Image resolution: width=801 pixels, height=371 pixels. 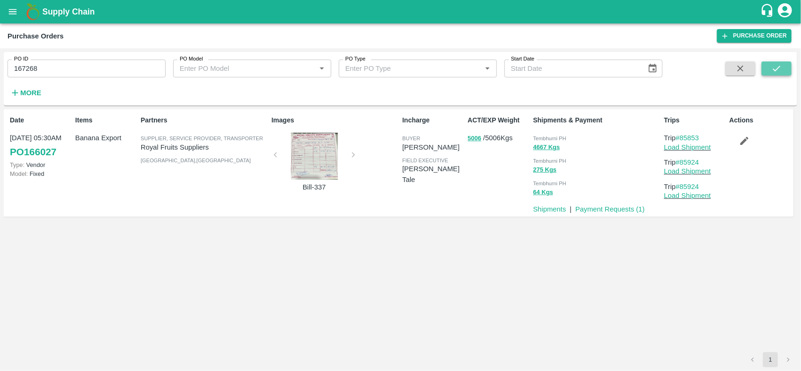 What do you see at coordinates (204, 120) in the screenshot?
I see `p: Partners` at bounding box center [204, 120].